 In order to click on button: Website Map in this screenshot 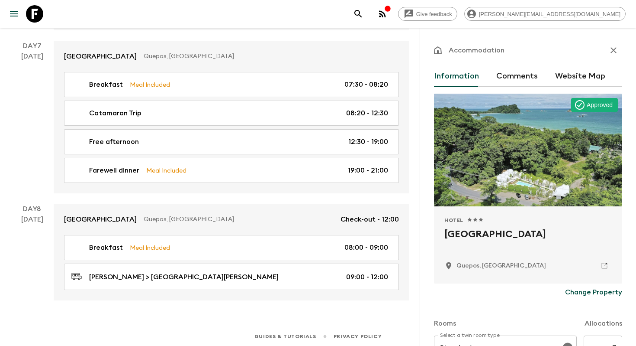, I will do `click(581, 76)`.